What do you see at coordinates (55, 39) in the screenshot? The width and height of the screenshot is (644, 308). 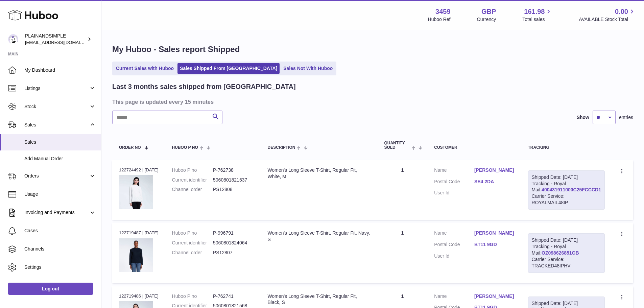 I see `div: PLAINANDSIMPLE` at bounding box center [55, 39].